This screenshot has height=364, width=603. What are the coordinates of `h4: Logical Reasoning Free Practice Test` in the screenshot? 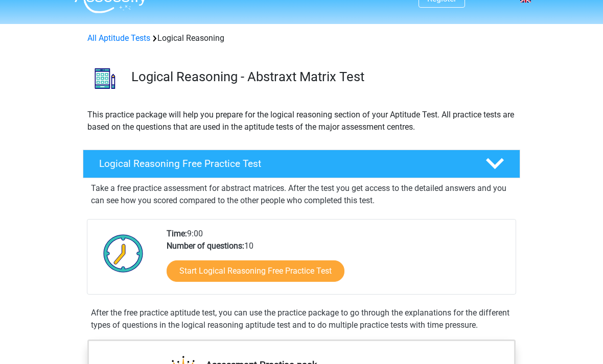 It's located at (284, 164).